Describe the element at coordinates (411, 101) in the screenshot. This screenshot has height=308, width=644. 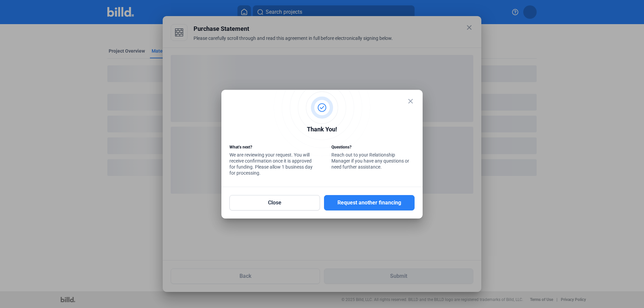
I see `mat-icon: close` at that location.